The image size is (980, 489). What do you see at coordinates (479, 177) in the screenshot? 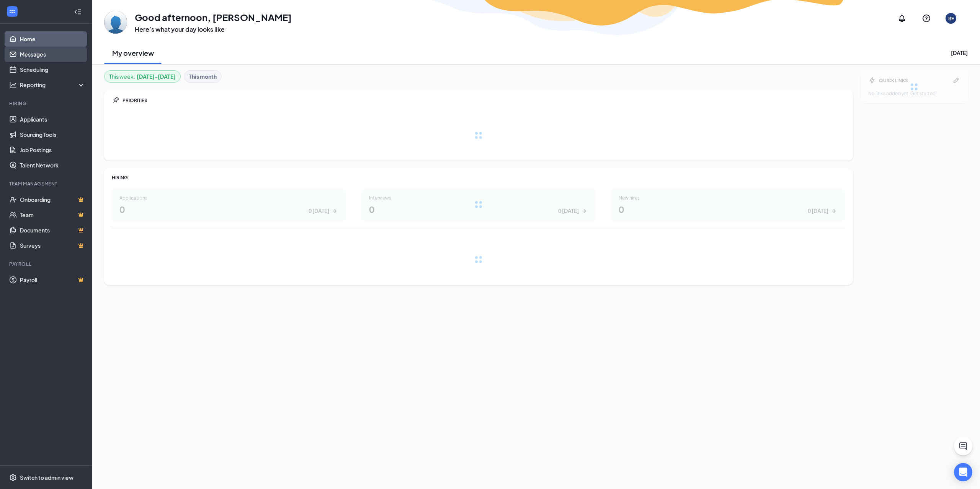
I see `div: HIRING` at bounding box center [479, 177].